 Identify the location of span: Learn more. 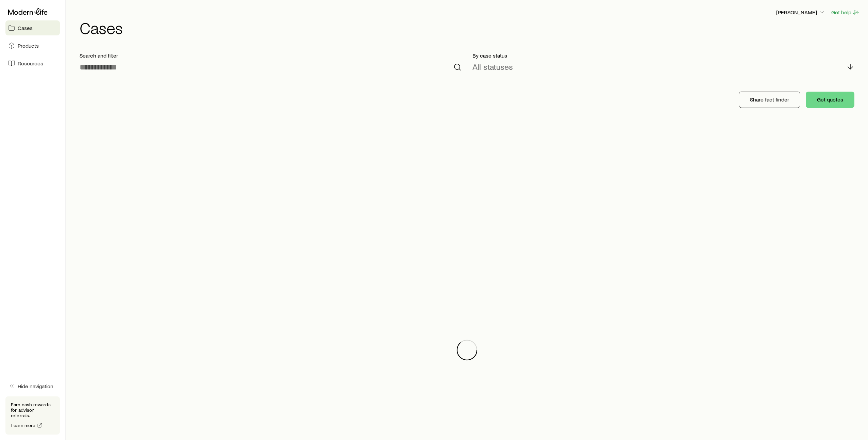
(24, 425).